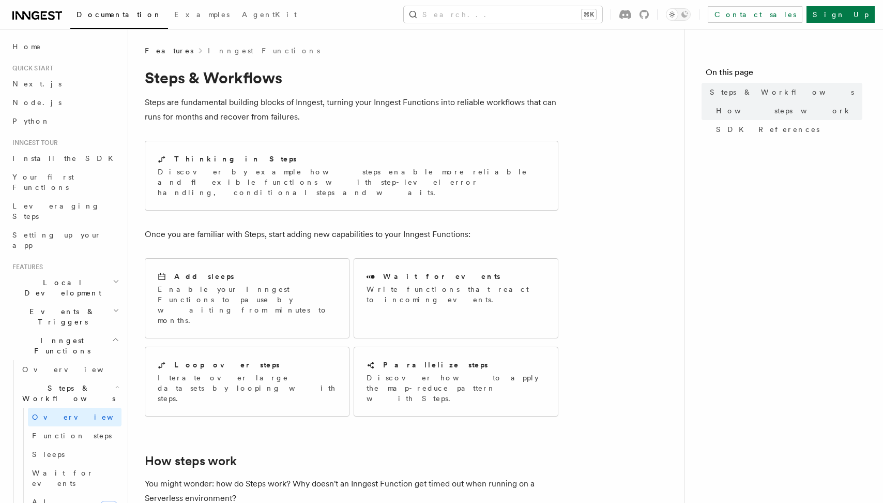  Describe the element at coordinates (787, 129) in the screenshot. I see `a: SDK References` at that location.